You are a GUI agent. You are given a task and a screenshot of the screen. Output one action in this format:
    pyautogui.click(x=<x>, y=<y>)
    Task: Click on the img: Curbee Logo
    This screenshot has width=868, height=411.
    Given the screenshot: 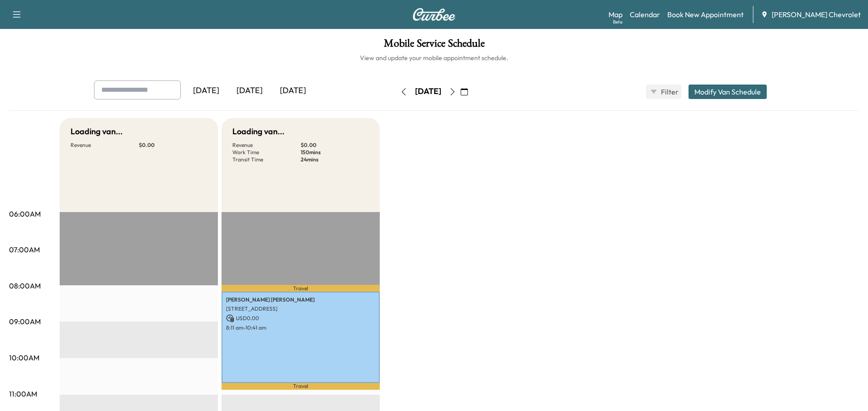 What is the action you would take?
    pyautogui.click(x=434, y=14)
    